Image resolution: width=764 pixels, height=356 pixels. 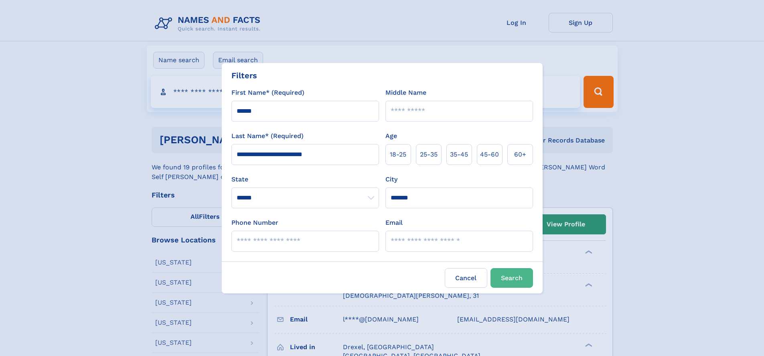 I want to click on div: Filters, so click(x=244, y=75).